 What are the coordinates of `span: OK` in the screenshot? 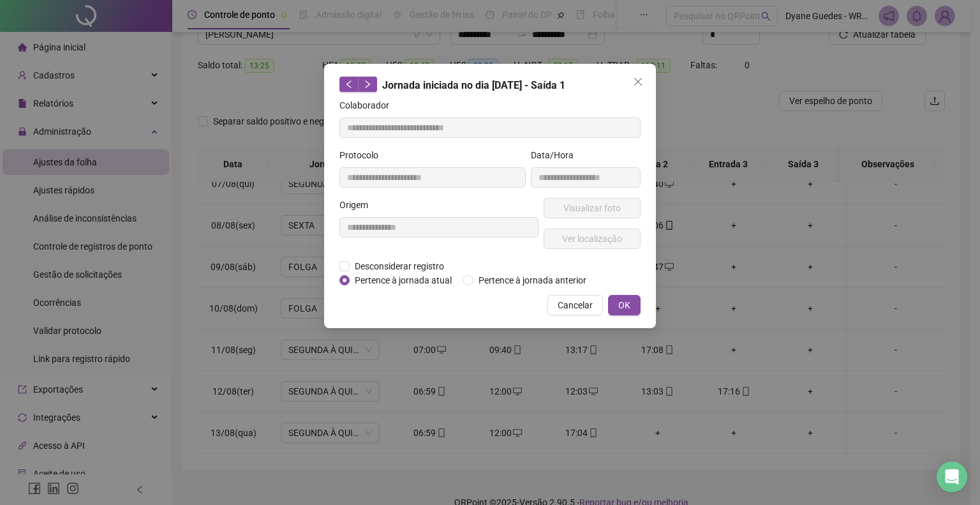 It's located at (624, 305).